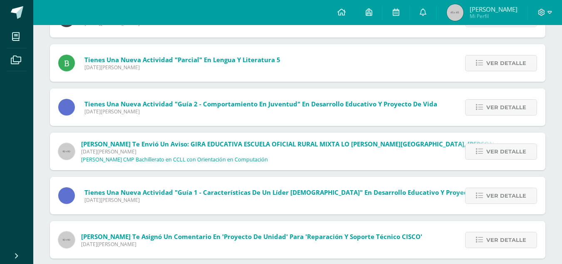  What do you see at coordinates (494, 16) in the screenshot?
I see `span: Mi Perfil` at bounding box center [494, 16].